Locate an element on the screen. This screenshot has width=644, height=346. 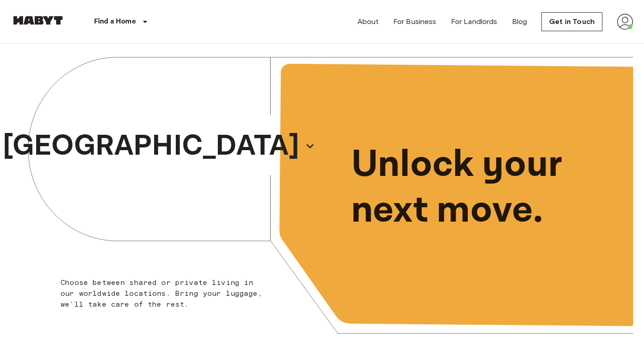
a: Get in Touch is located at coordinates (572, 22).